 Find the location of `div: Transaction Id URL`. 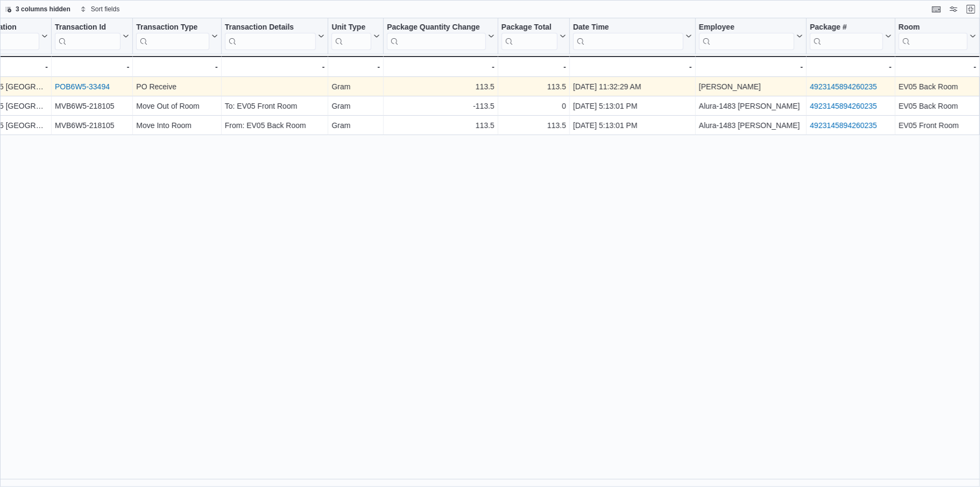

div: Transaction Id URL is located at coordinates (88, 36).